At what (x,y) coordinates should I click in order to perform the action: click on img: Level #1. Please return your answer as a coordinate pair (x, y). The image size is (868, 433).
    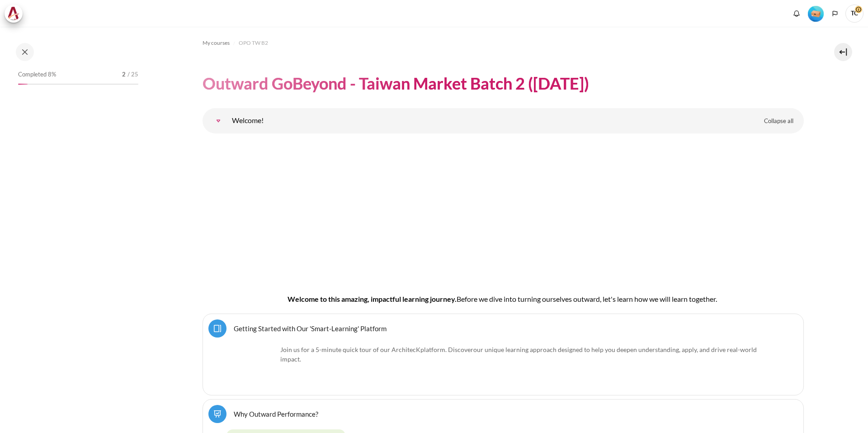
    Looking at the image, I should click on (815, 14).